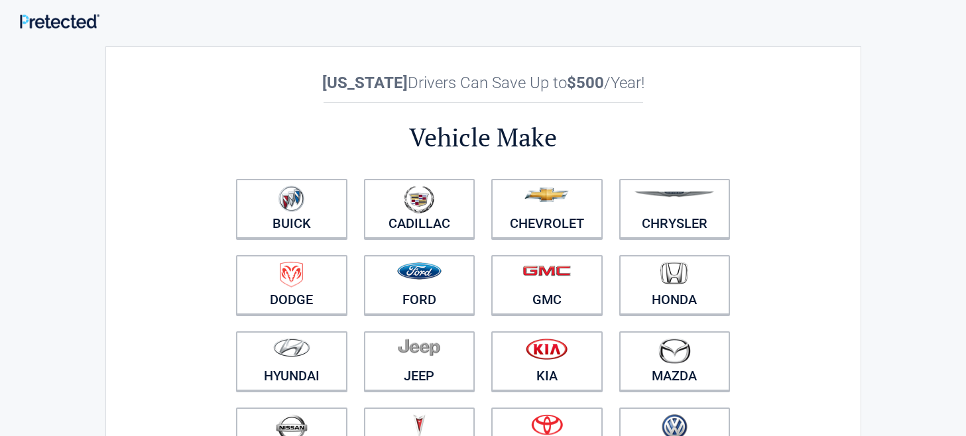 This screenshot has width=966, height=436. Describe the element at coordinates (419, 271) in the screenshot. I see `img: ford` at that location.